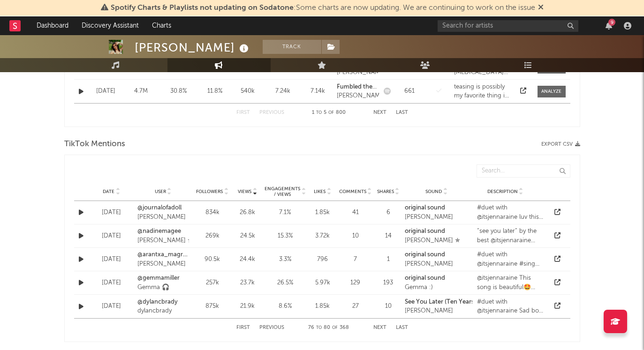  What do you see at coordinates (385, 191) in the screenshot?
I see `span: Shares` at bounding box center [385, 191].